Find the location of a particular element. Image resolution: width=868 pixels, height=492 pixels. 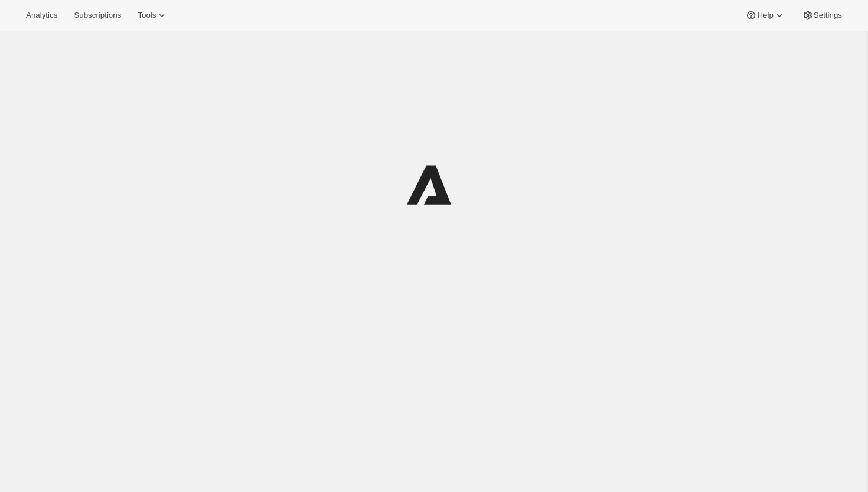

button: Analytics is located at coordinates (41, 15).